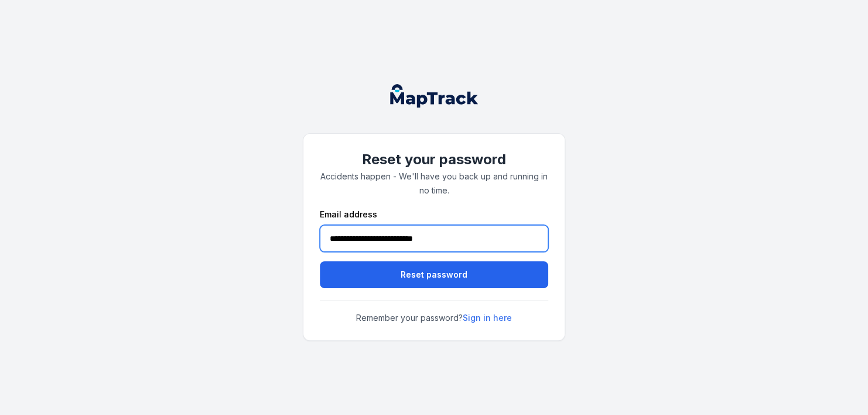 The height and width of the screenshot is (415, 868). What do you see at coordinates (434, 160) in the screenshot?
I see `h1: Reset your password` at bounding box center [434, 160].